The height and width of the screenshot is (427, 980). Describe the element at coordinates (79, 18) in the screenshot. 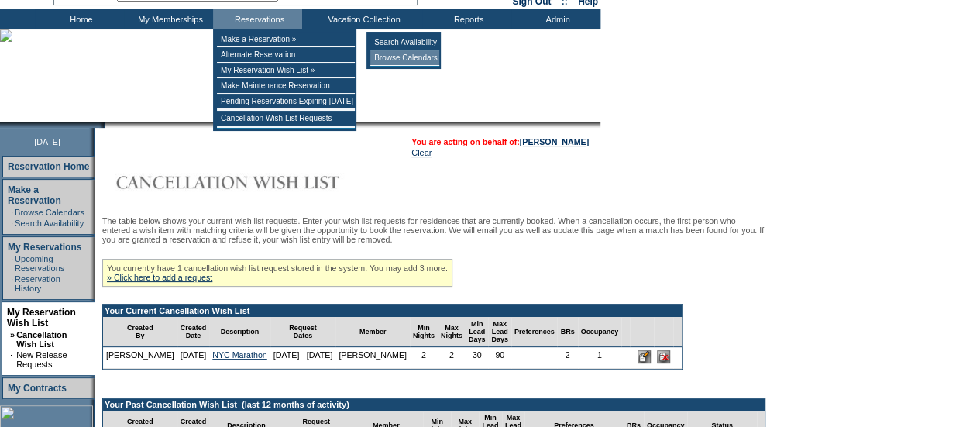

I see `td: Home` at that location.